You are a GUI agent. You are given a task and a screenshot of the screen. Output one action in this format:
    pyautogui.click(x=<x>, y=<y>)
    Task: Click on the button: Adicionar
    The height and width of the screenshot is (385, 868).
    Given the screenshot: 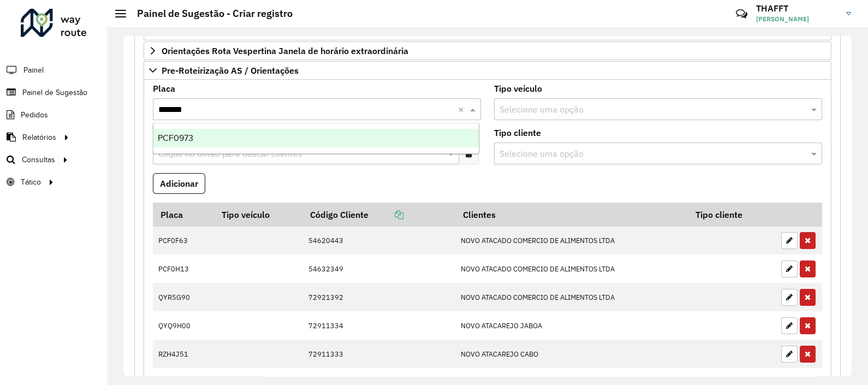 What is the action you would take?
    pyautogui.click(x=179, y=184)
    